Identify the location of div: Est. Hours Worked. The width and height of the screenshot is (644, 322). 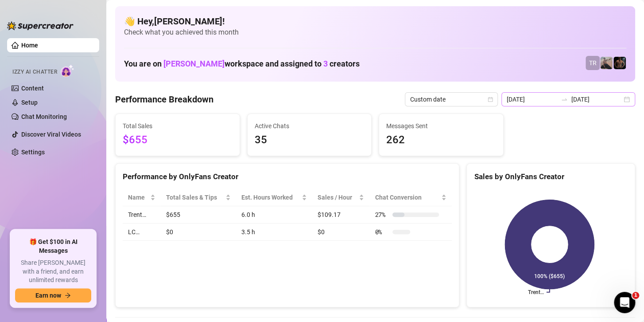
(271, 197).